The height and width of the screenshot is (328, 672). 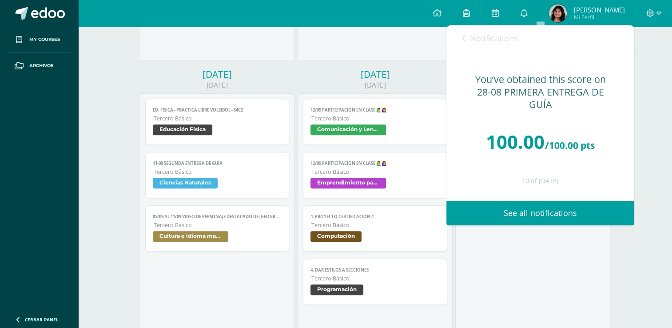 What do you see at coordinates (494, 38) in the screenshot?
I see `span: Notifications` at bounding box center [494, 38].